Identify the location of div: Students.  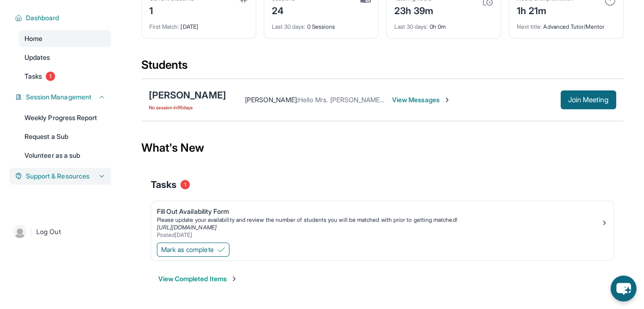
(382, 68).